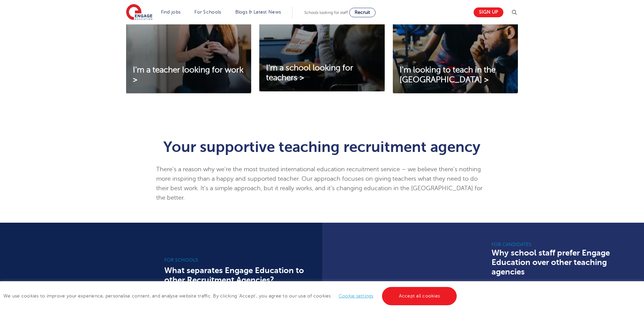  What do you see at coordinates (565, 263) in the screenshot?
I see `h3: Why school staff prefer Engage Education over other teaching agencies` at bounding box center [565, 263].